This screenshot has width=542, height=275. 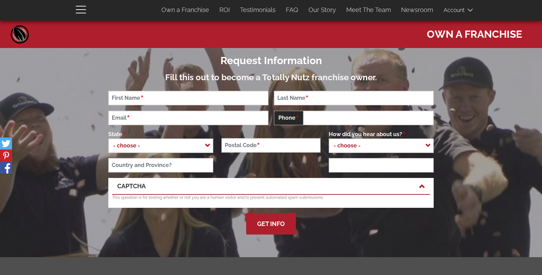 What do you see at coordinates (258, 10) in the screenshot?
I see `a: Testimonials` at bounding box center [258, 10].